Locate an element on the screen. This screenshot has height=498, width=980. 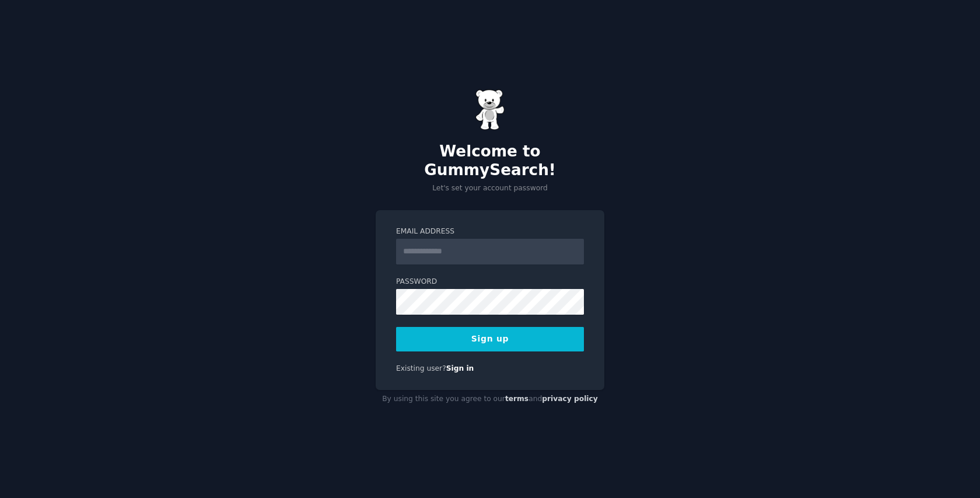
img: Gummy Bear is located at coordinates (490, 110).